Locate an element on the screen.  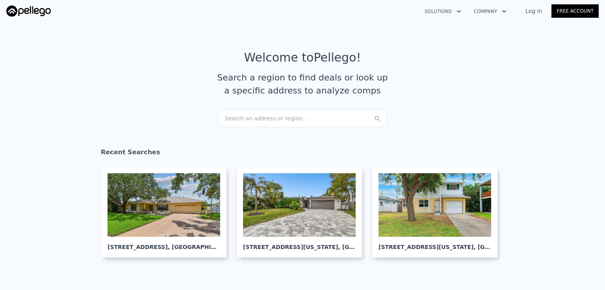
a: Free Account is located at coordinates (575, 11).